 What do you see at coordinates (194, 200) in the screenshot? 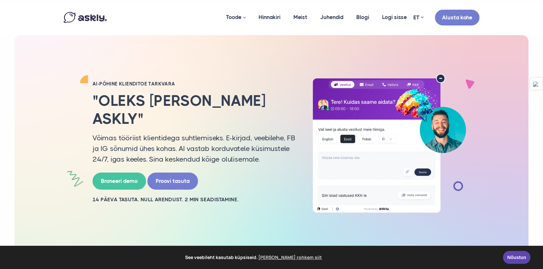
I see `h2: 14 PÄEVA TASUTA. NULL ARENDUST. 2 MIN SEADISTAMINE.` at bounding box center [194, 200].